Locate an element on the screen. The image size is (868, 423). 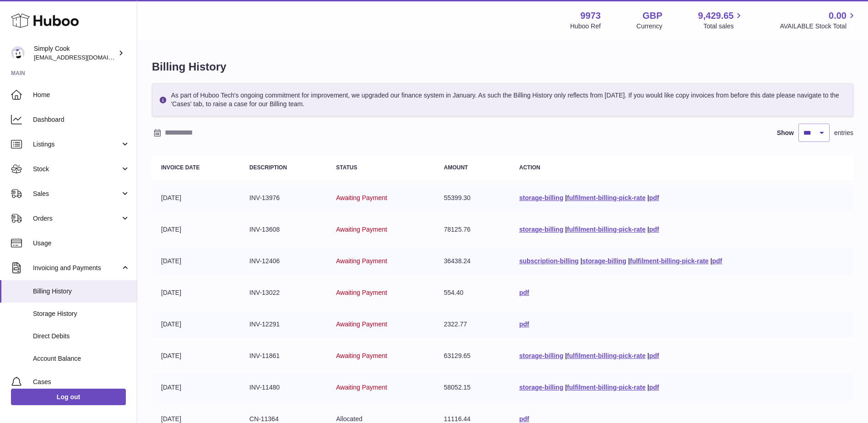
a: 9,429.65 Total sales is located at coordinates (721, 20).